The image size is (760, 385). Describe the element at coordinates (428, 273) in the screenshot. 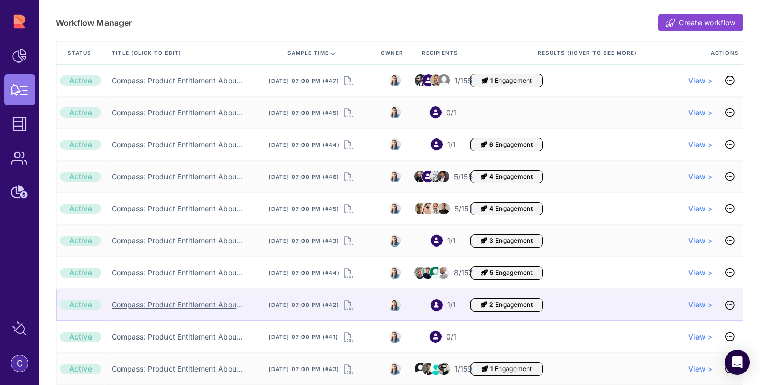

I see `img: 9523412118369_3c8325a7440ad2f9a350_32.png` at that location.